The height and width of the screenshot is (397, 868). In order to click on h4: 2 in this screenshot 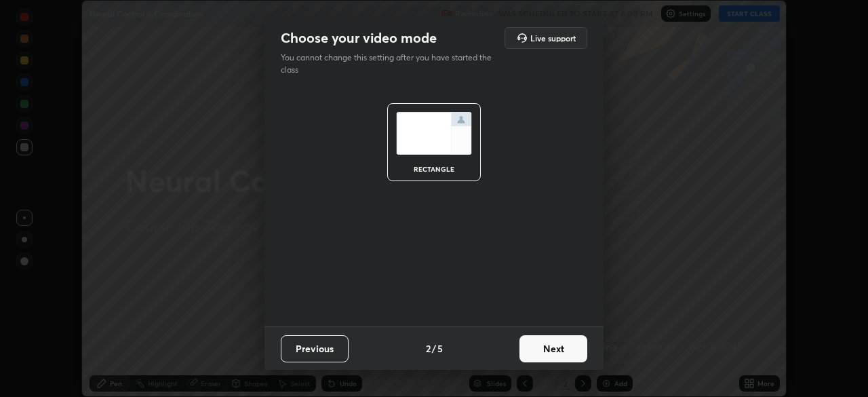, I will do `click(428, 348)`.